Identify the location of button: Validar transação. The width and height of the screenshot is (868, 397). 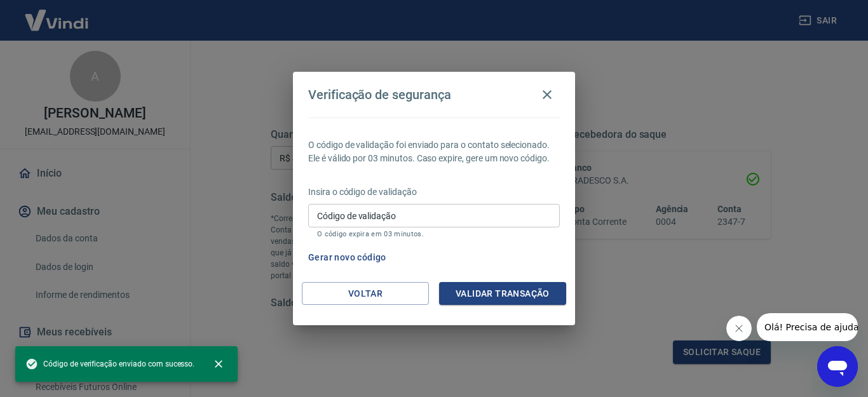
(502, 294).